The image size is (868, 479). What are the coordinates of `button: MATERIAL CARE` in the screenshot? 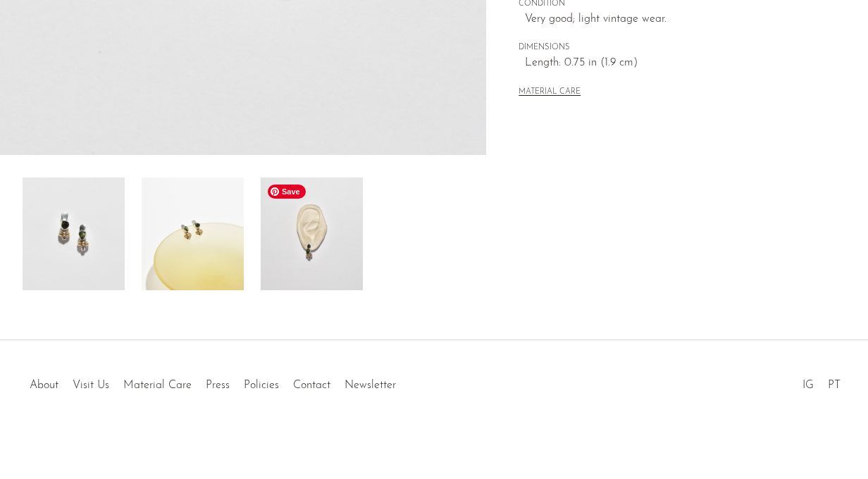 It's located at (549, 92).